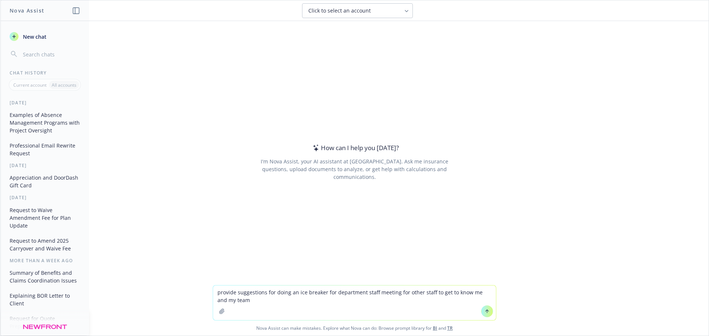  What do you see at coordinates (45, 150) in the screenshot?
I see `button: Professional Email Rewrite Request` at bounding box center [45, 150].